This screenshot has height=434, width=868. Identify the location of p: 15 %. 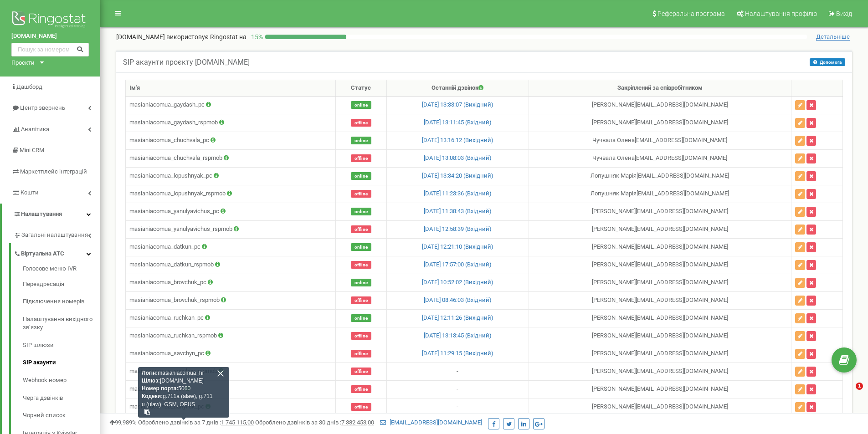
(256, 37).